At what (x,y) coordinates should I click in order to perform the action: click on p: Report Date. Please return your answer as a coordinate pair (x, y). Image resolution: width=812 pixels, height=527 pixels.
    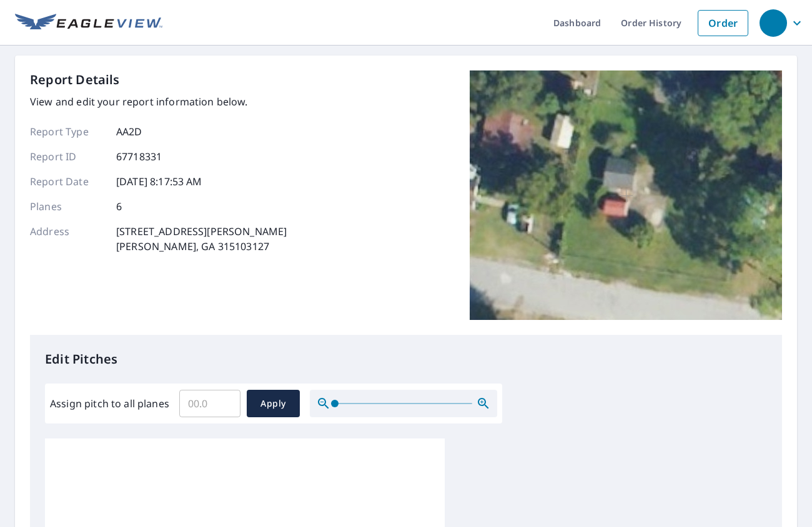
    Looking at the image, I should click on (68, 181).